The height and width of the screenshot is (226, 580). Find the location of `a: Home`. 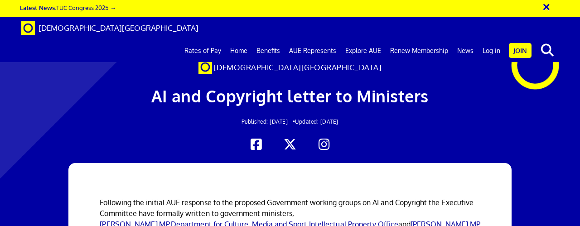

a: Home is located at coordinates (239, 51).